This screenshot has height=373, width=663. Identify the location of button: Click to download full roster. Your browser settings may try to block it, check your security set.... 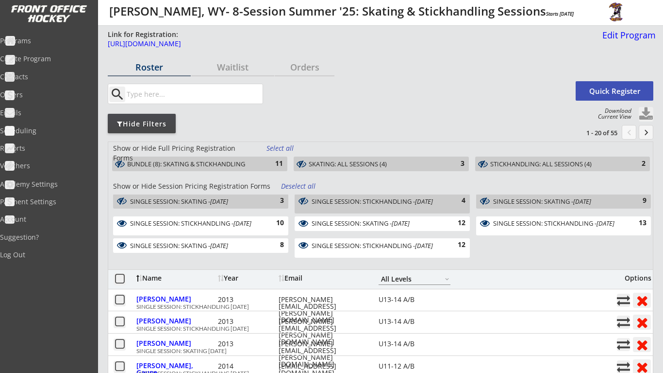
(646, 114).